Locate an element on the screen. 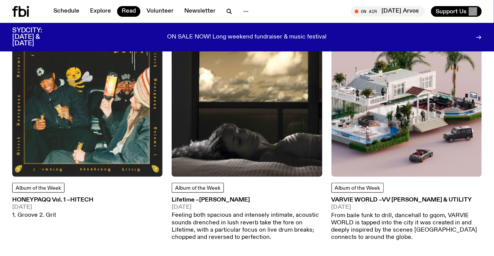  a: Read is located at coordinates (129, 11).